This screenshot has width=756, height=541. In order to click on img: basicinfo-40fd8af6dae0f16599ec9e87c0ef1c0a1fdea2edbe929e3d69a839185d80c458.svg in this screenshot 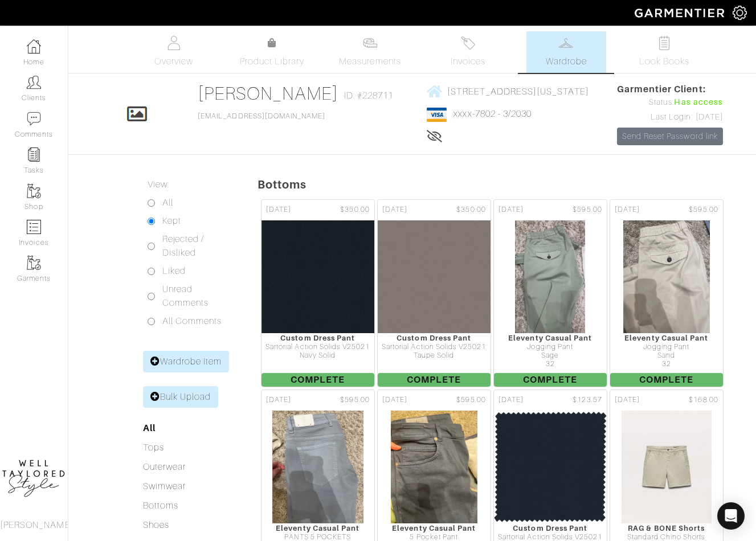, I will do `click(174, 43)`.